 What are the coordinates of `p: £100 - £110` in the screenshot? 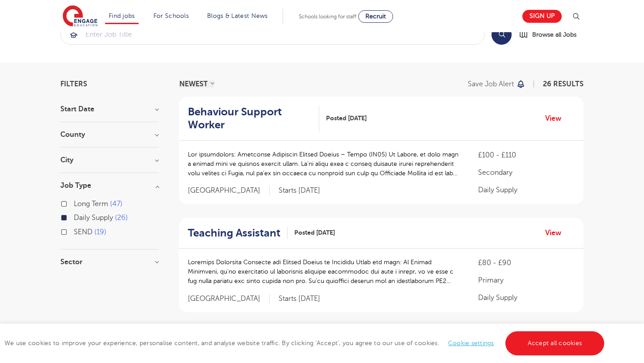 It's located at (526, 155).